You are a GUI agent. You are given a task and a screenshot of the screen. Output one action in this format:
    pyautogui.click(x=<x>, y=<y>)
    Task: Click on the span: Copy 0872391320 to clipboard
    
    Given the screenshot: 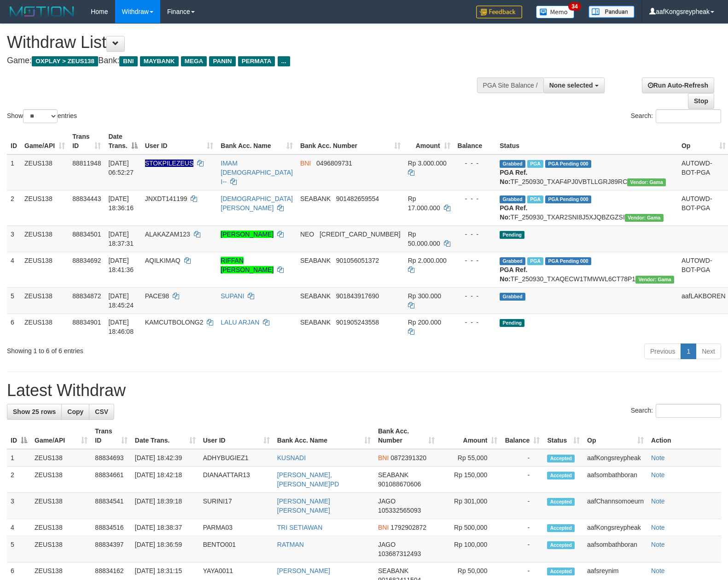 What is the action you would take?
    pyautogui.click(x=408, y=457)
    